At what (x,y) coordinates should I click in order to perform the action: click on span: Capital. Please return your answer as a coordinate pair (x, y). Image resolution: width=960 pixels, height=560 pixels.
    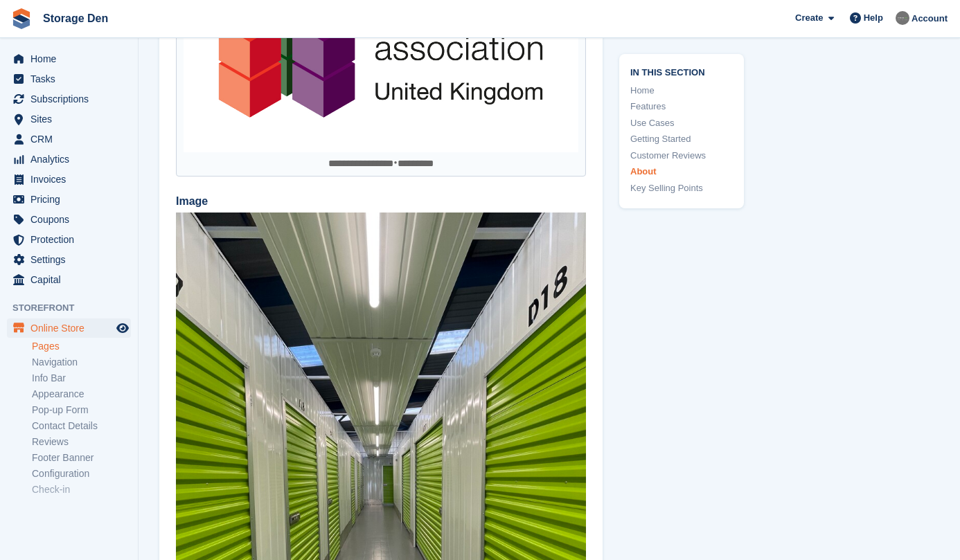
    Looking at the image, I should click on (72, 280).